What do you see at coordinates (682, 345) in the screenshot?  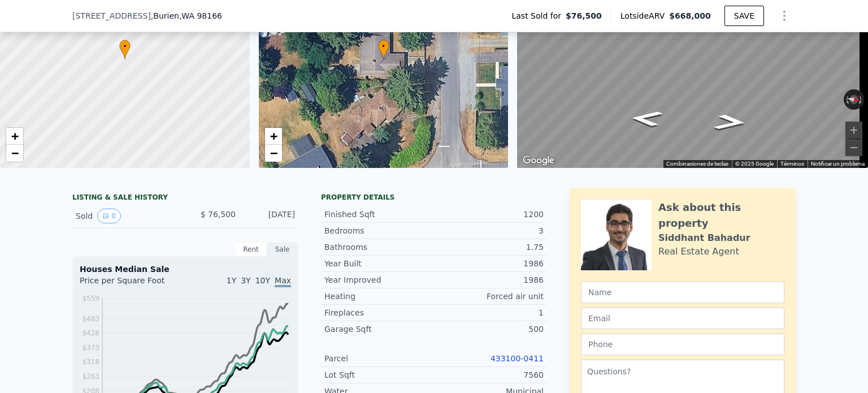 I see `input: Phone` at bounding box center [682, 345].